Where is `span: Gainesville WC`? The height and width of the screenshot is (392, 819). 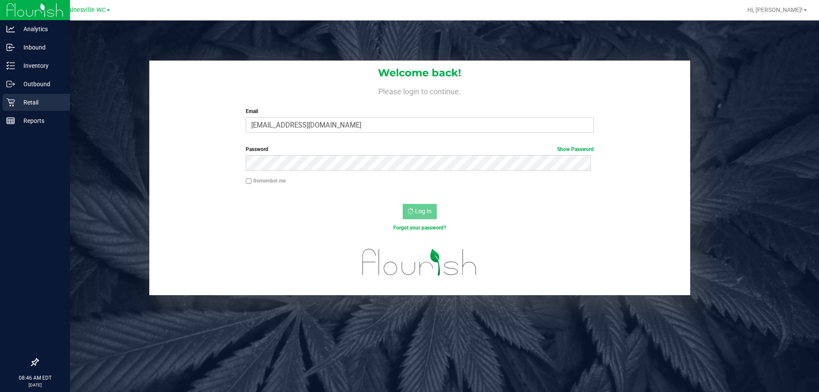 span: Gainesville WC is located at coordinates (85, 10).